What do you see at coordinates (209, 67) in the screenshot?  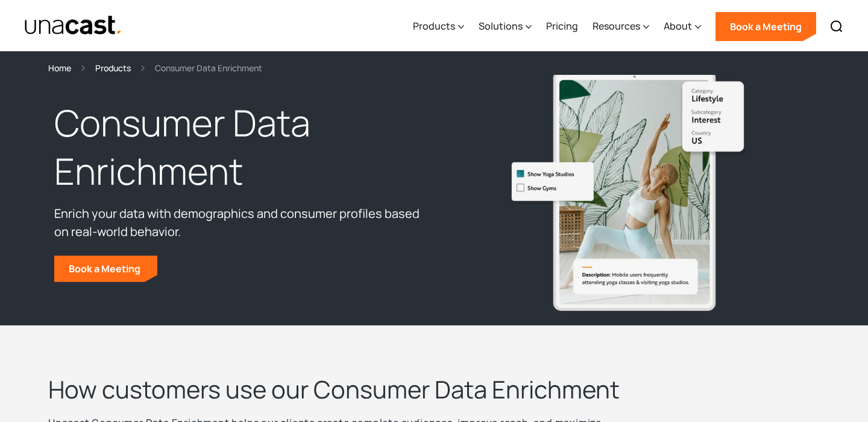 I see `div: Consumer Data Enrichment` at bounding box center [209, 67].